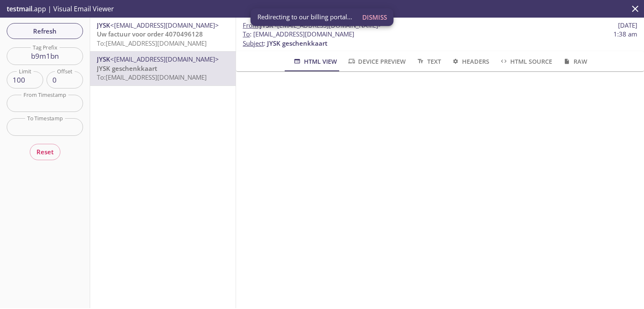 The height and width of the screenshot is (309, 644). What do you see at coordinates (625, 34) in the screenshot?
I see `span: 1:38 am` at bounding box center [625, 34].